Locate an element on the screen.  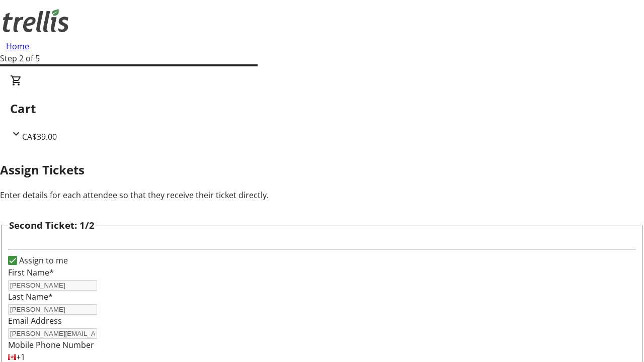
h2: Cart is located at coordinates (322, 109).